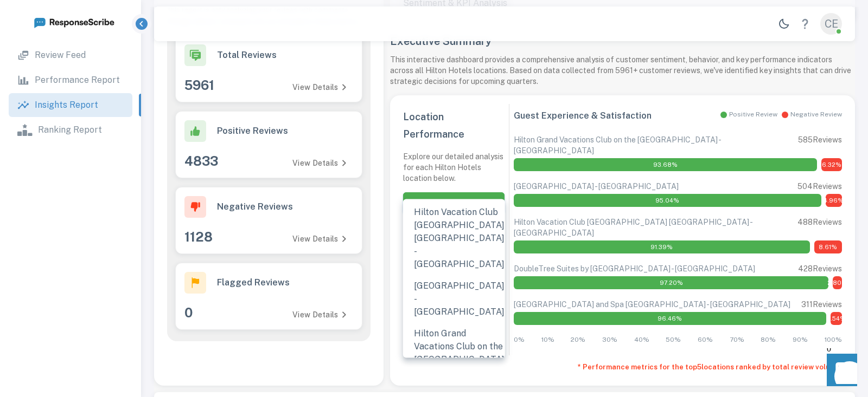 This screenshot has height=397, width=868. What do you see at coordinates (188, 315) in the screenshot?
I see `h5: 0` at bounding box center [188, 315].